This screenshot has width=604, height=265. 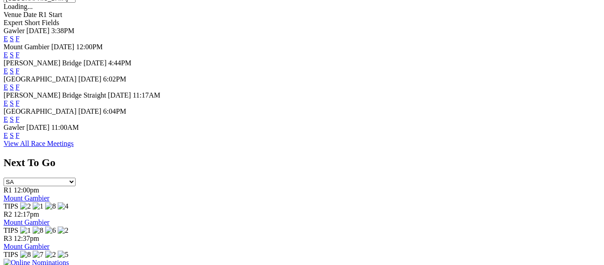 I want to click on img: 4, so click(x=63, y=206).